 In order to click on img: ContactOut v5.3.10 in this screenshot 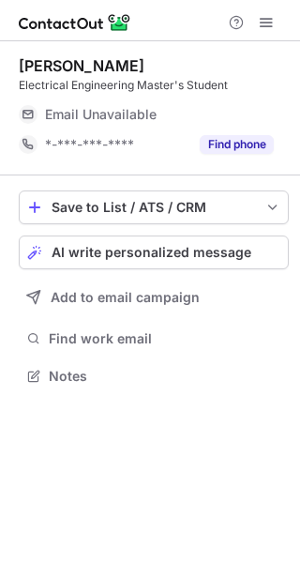, I will do `click(75, 23)`.